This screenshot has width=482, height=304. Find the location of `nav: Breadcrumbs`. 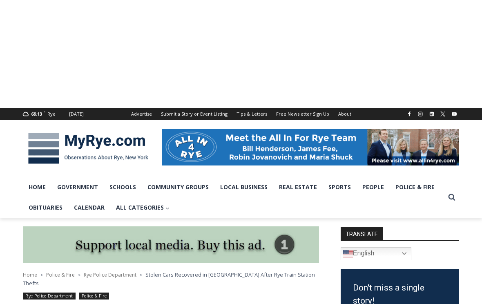

nav: Breadcrumbs is located at coordinates (171, 279).